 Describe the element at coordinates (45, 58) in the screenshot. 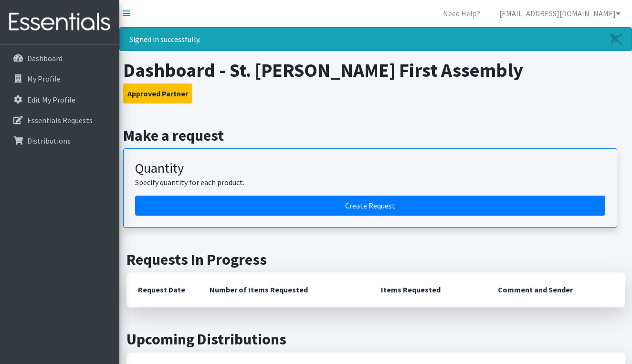

I see `p: Dashboard` at that location.